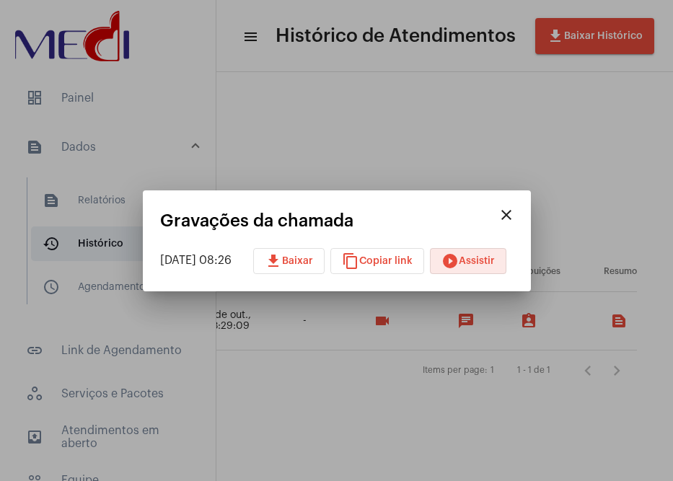 This screenshot has width=673, height=481. I want to click on mat-icon: close, so click(506, 215).